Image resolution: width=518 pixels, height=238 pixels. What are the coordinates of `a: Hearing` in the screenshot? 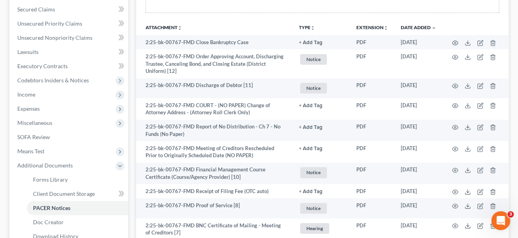 It's located at (321, 228).